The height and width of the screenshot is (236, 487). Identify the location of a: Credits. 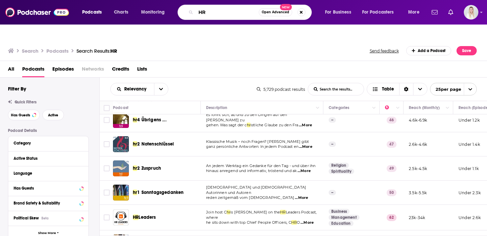
(121, 70).